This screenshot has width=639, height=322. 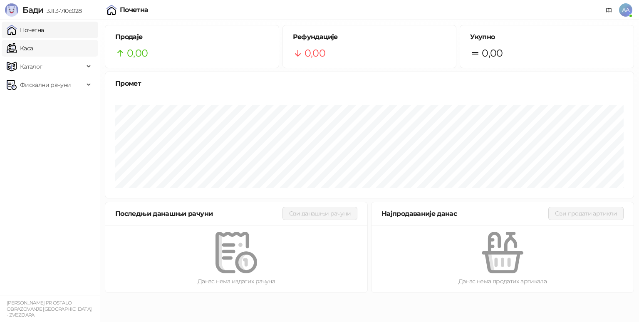 I want to click on span: Бади, so click(x=33, y=10).